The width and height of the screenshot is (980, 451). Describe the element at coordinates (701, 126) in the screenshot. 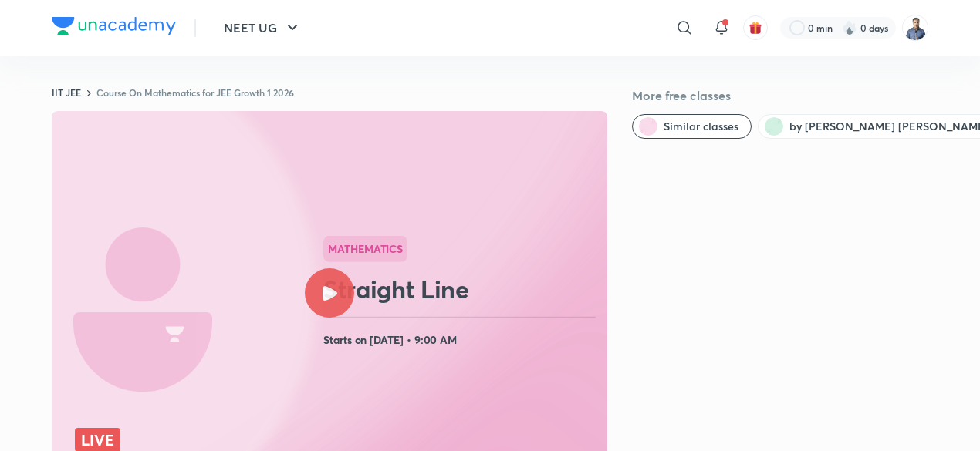

I see `span: Similar classes` at that location.